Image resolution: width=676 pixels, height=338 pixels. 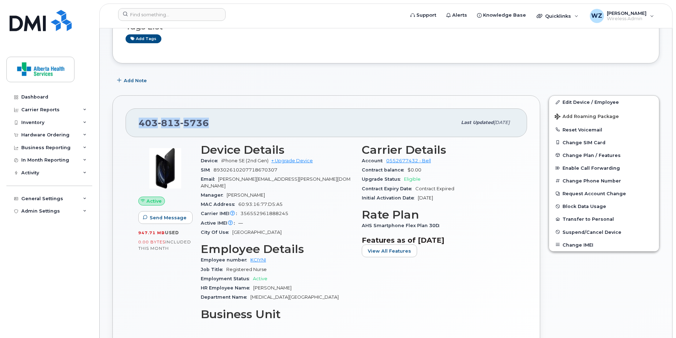 I want to click on a: Edit Device / Employee, so click(x=604, y=102).